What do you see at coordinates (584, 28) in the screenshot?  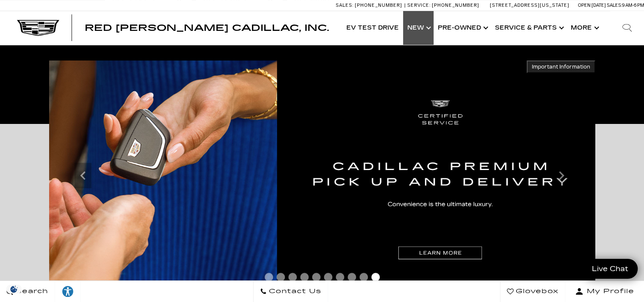 I see `button: More` at bounding box center [584, 28].